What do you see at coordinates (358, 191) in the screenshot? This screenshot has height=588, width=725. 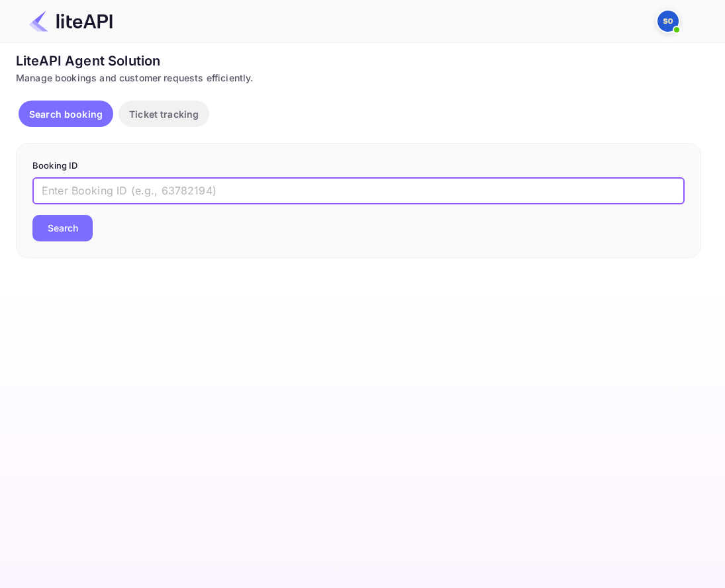 I see `input: Enter Booking ID (e.g., 63782194)` at bounding box center [358, 191].